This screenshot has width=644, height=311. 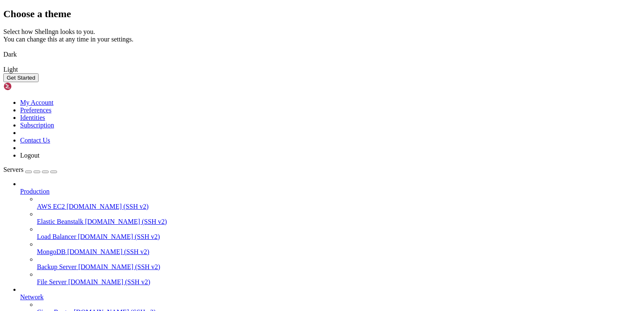 I want to click on a: Production, so click(x=331, y=192).